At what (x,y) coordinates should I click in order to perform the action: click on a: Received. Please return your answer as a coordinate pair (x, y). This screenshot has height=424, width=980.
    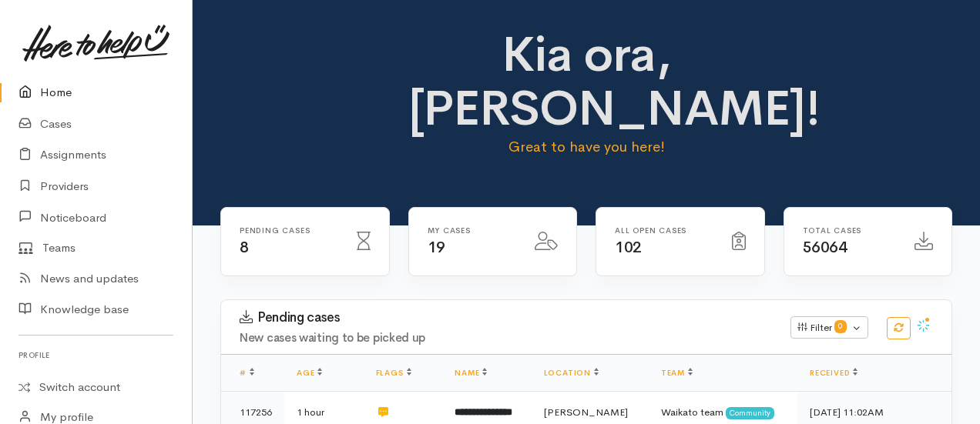
    Looking at the image, I should click on (833, 372).